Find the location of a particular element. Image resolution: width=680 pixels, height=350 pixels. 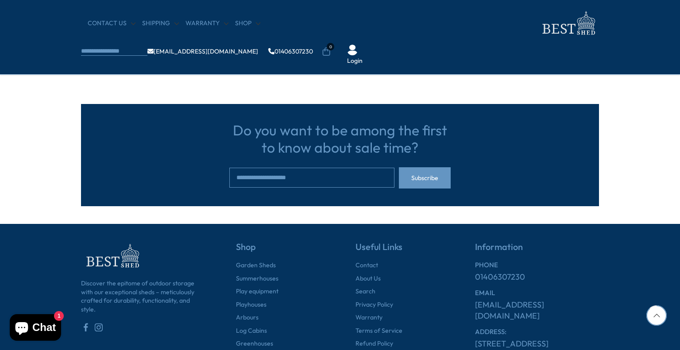

a: Terms of Service is located at coordinates (379, 331).